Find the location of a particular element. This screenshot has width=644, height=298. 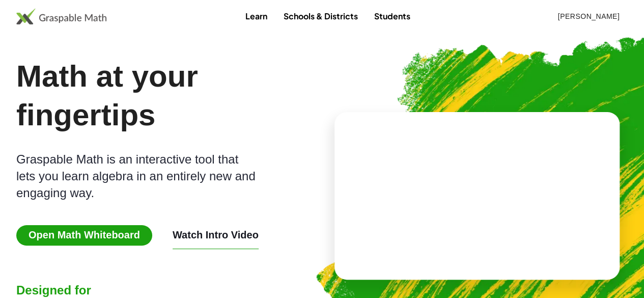

video: What is this? This is dynamic math notation. Dynamic math notation plays a central role in how Gr... is located at coordinates (477, 195).